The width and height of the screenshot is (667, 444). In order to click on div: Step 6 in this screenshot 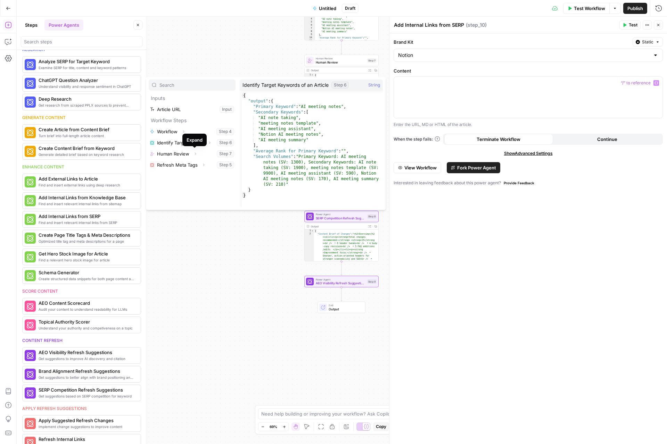, I will do `click(340, 85)`.